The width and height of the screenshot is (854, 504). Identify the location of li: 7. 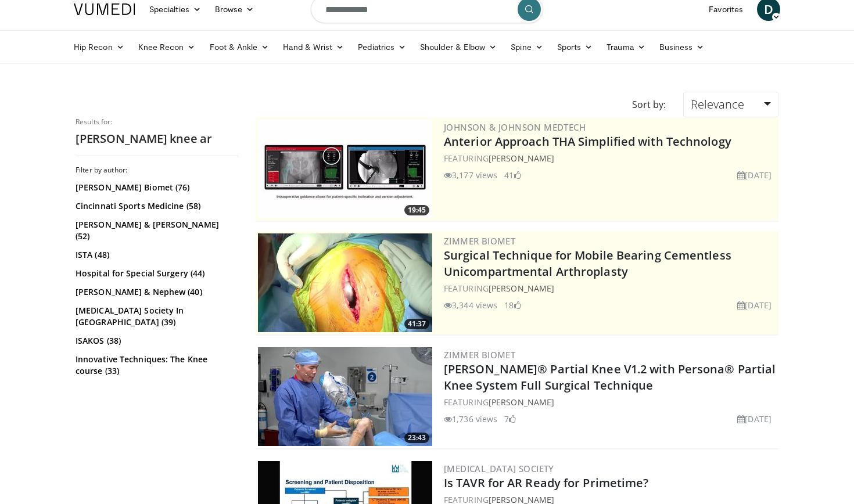
(510, 419).